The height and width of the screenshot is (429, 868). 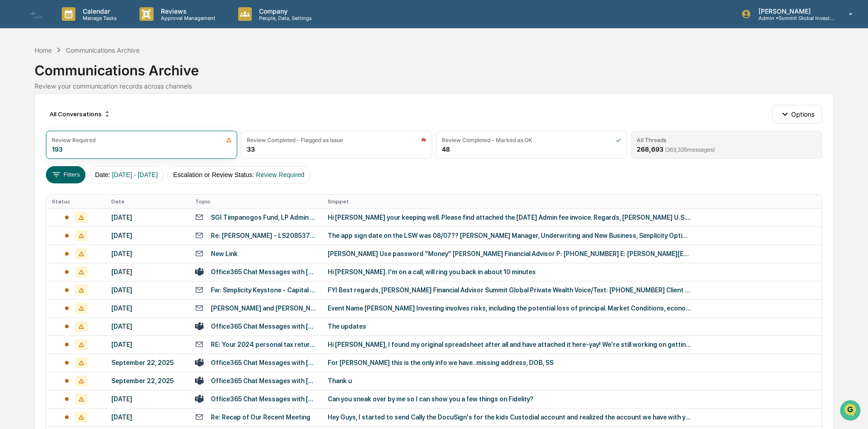 I want to click on div: Review your communication records across channels, so click(x=434, y=86).